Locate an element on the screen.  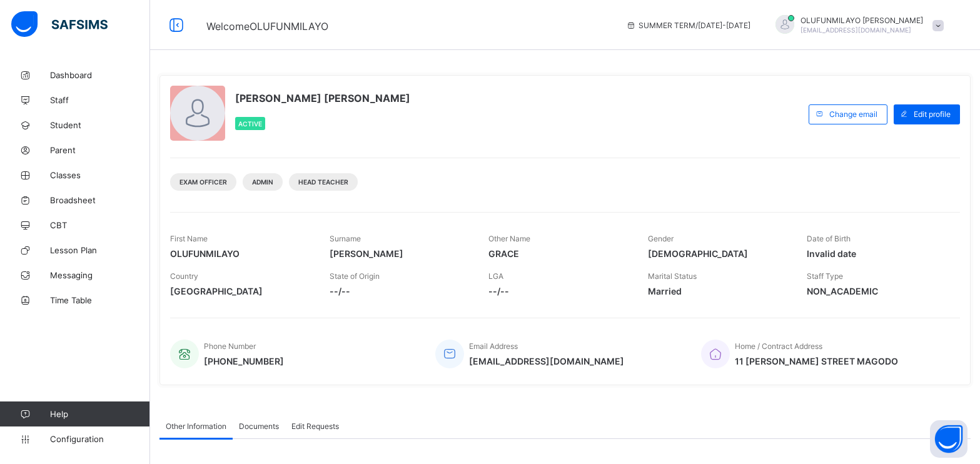
span: Edit profile is located at coordinates (932, 114).